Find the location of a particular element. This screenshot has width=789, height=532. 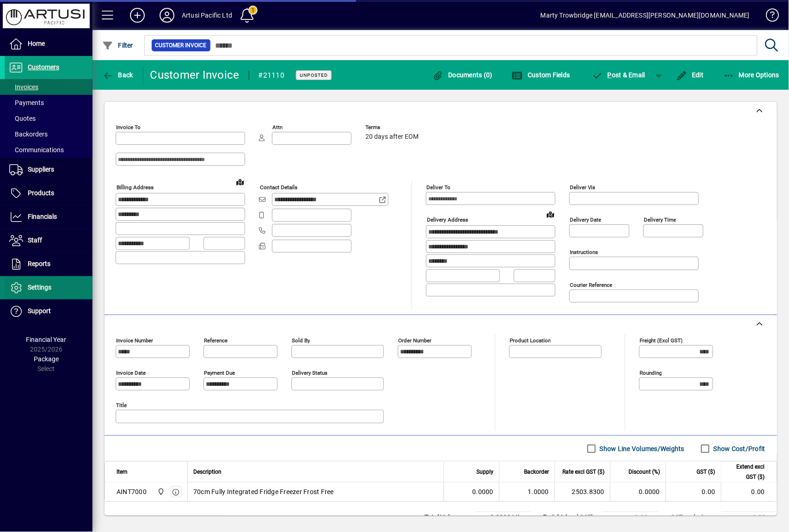

span: Home is located at coordinates (36, 43).